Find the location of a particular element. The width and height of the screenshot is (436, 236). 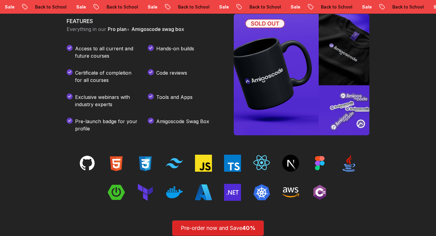

span: 40% is located at coordinates (249, 228).